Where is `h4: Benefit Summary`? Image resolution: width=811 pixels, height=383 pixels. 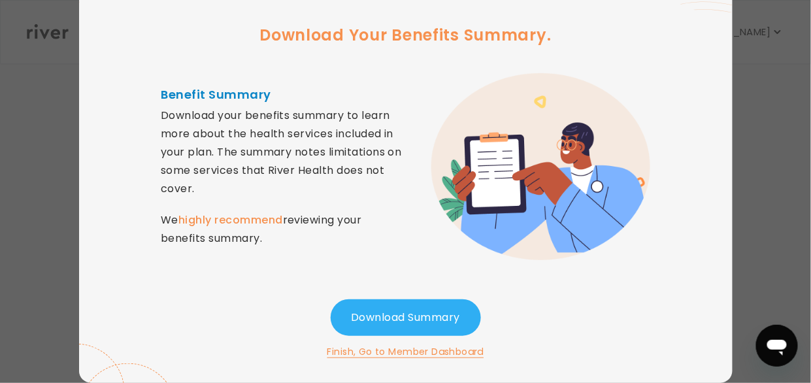
h4: Benefit Summary is located at coordinates (283, 95).